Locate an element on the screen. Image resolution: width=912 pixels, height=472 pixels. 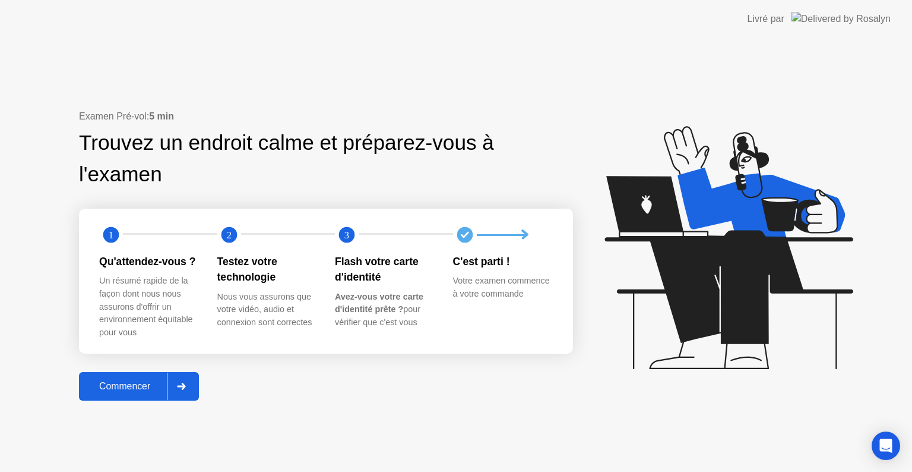
text: 1 is located at coordinates (111, 235).